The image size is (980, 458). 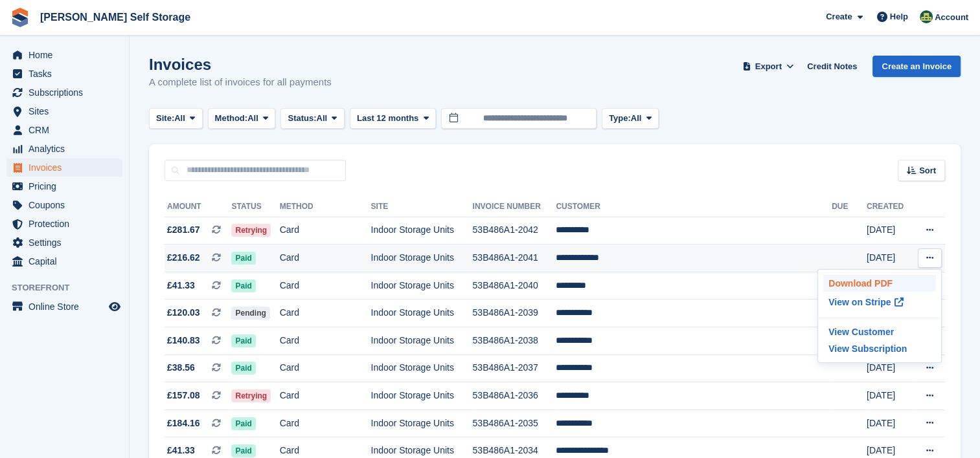 What do you see at coordinates (68, 111) in the screenshot?
I see `span: Sites` at bounding box center [68, 111].